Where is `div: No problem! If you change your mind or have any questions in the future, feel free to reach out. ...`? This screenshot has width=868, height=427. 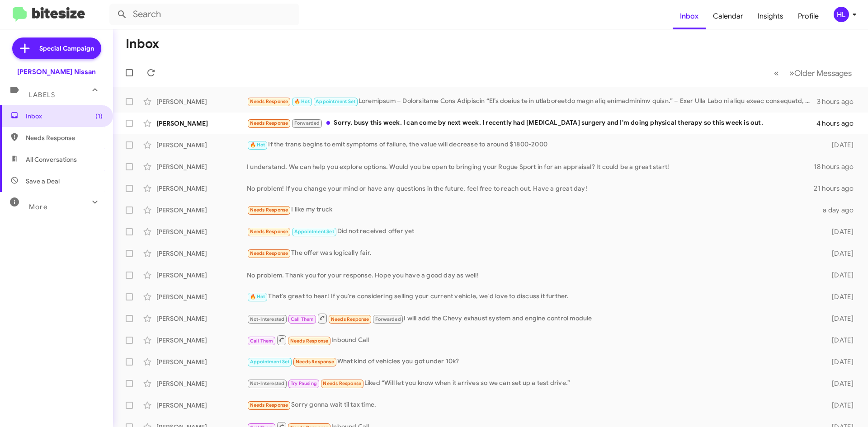 div: No problem! If you change your mind or have any questions in the future, feel free to reach out. ... is located at coordinates (531, 188).